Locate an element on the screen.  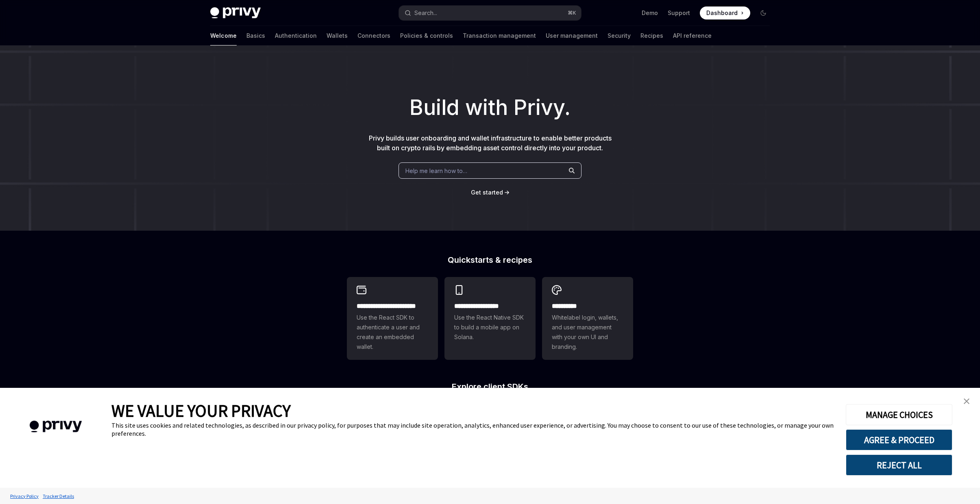
a: Welcome is located at coordinates (223, 35).